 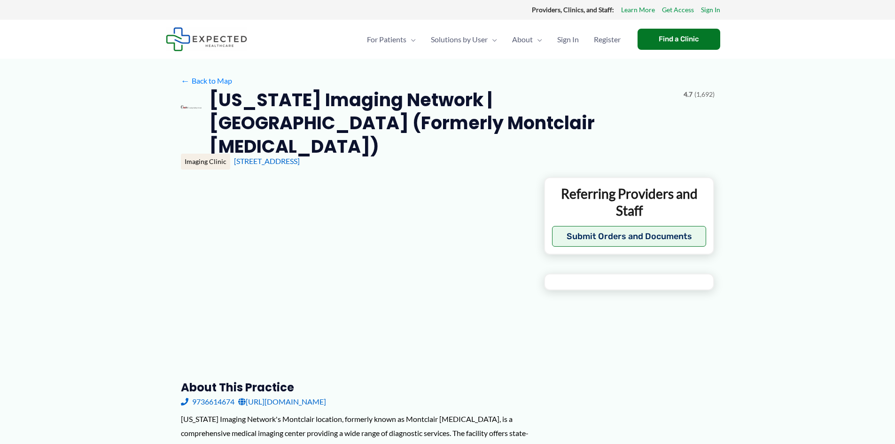 What do you see at coordinates (459, 39) in the screenshot?
I see `span: Solutions by User` at bounding box center [459, 39].